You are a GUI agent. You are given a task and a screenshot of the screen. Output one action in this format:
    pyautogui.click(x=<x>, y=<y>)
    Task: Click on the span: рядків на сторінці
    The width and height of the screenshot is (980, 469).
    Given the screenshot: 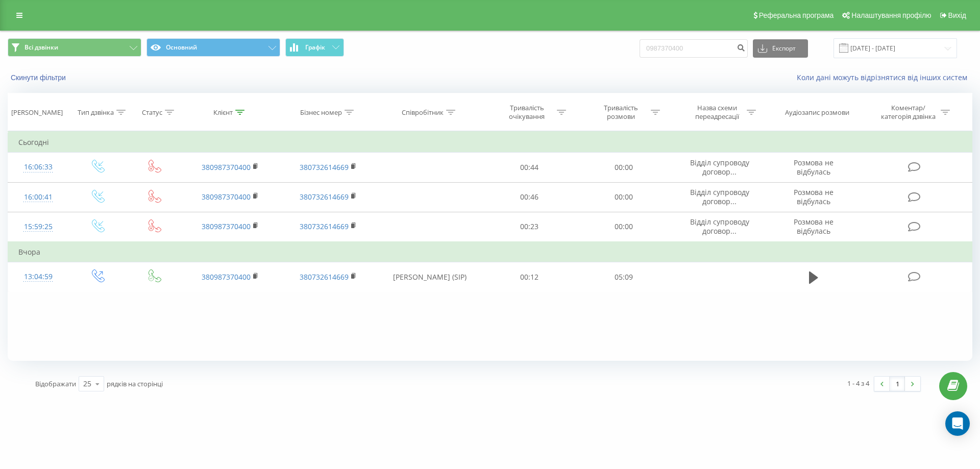 What is the action you would take?
    pyautogui.click(x=135, y=384)
    